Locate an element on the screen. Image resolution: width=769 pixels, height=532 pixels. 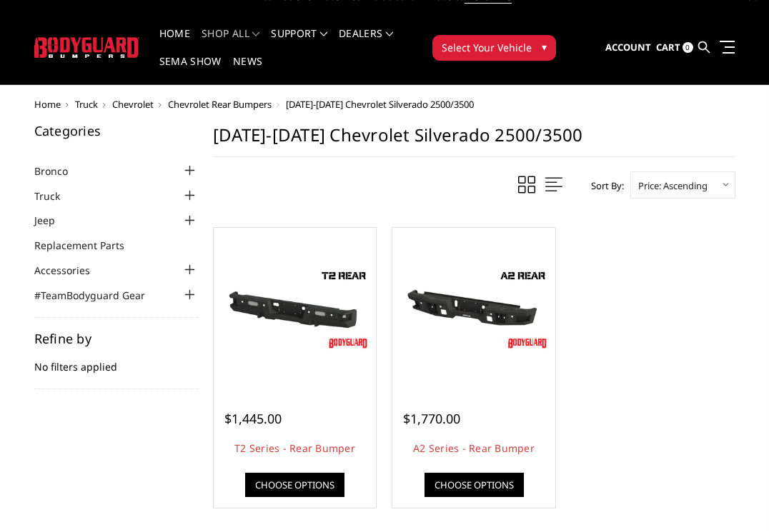
a: Account is located at coordinates (628, 48).